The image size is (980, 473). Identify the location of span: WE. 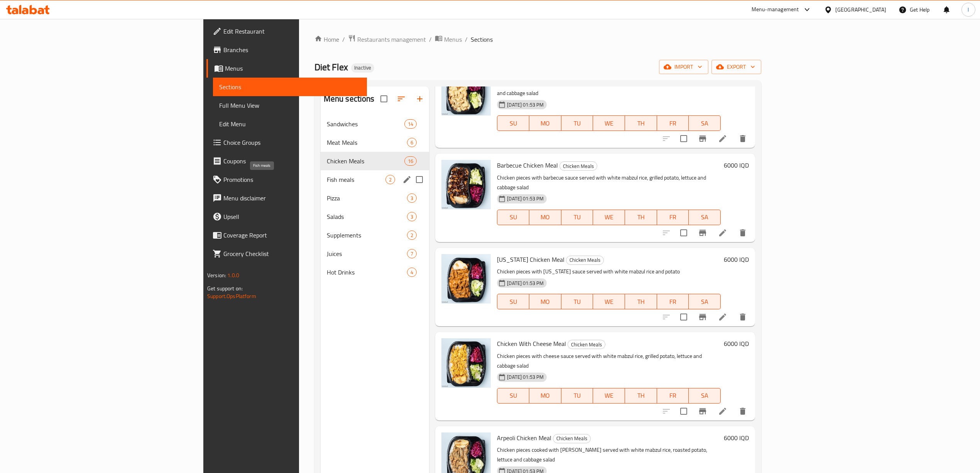
(609, 301).